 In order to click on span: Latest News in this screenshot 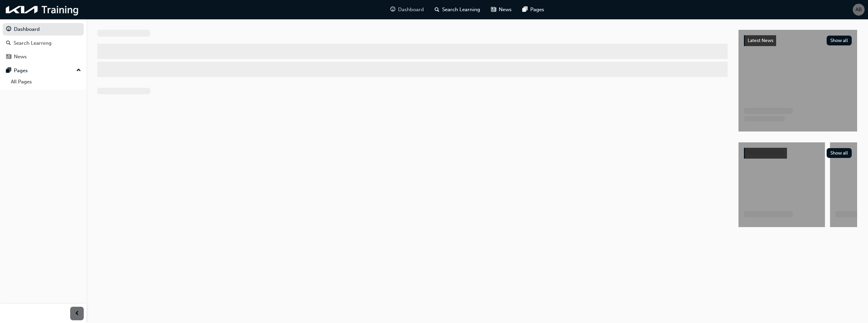, I will do `click(761, 40)`.